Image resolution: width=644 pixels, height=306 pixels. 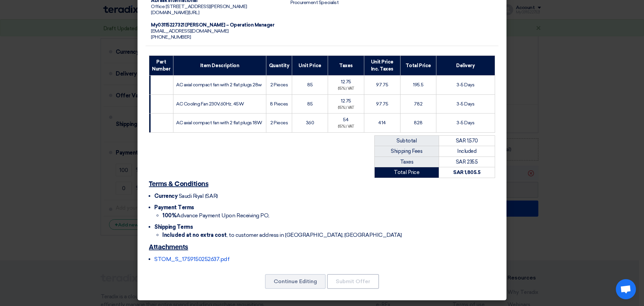 What do you see at coordinates (168, 247) in the screenshot?
I see `u: Attachments` at bounding box center [168, 247].